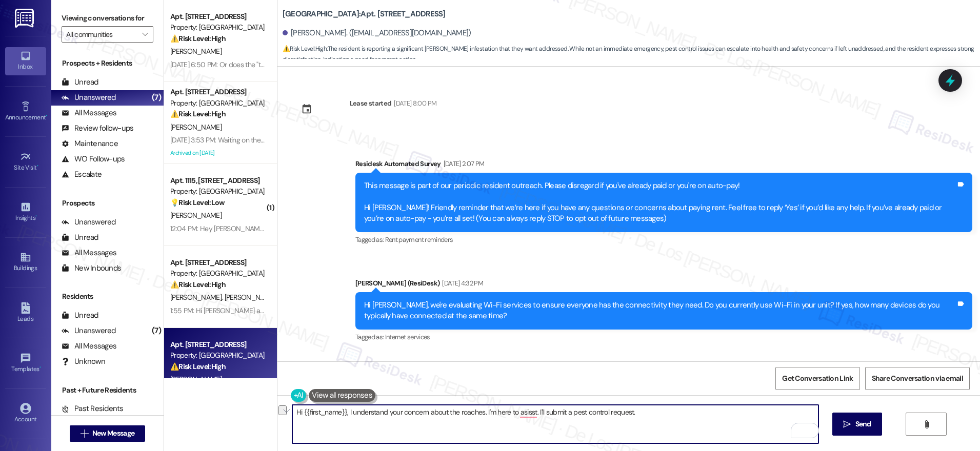 The height and width of the screenshot is (451, 980). Describe the element at coordinates (26, 162) in the screenshot. I see `a: Site Visit •` at that location.